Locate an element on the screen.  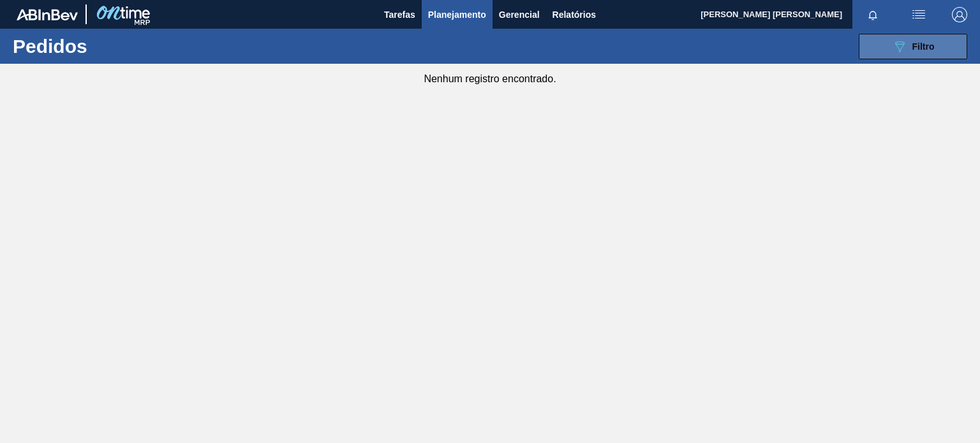
h1: Pedidos is located at coordinates (104, 46).